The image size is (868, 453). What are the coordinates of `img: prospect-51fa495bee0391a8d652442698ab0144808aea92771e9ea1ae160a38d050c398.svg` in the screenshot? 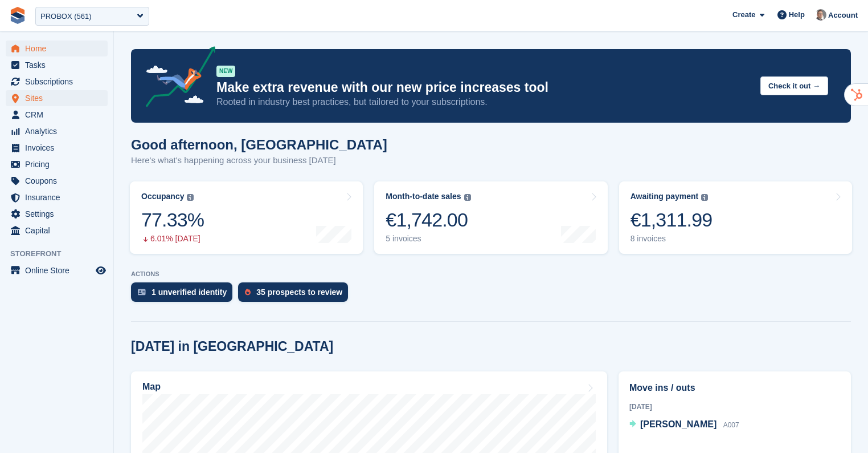 It's located at (248, 292).